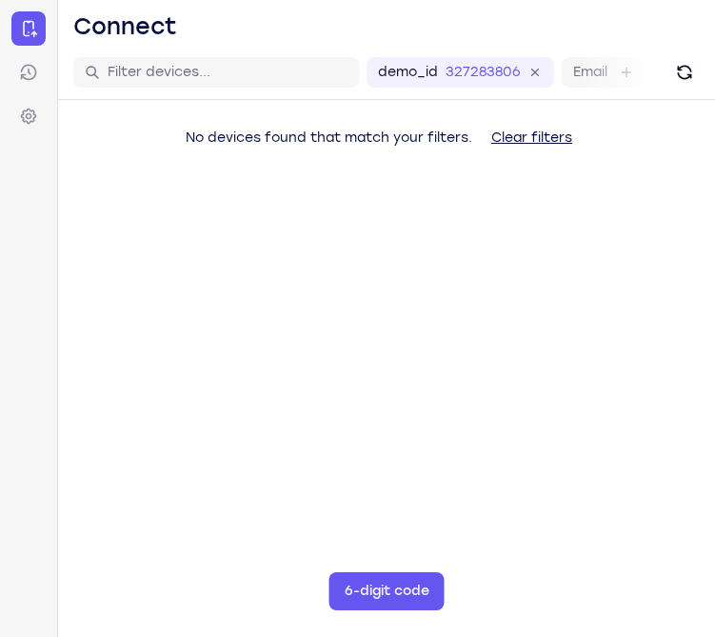 Image resolution: width=715 pixels, height=637 pixels. Describe the element at coordinates (227, 72) in the screenshot. I see `input: Filter devices...` at that location.